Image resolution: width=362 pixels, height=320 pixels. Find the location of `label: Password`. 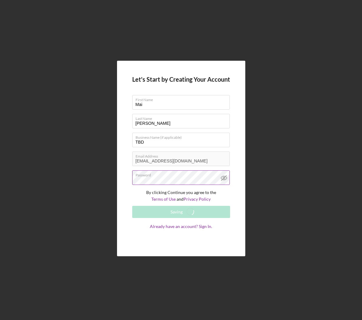

label: Password is located at coordinates (183, 174).